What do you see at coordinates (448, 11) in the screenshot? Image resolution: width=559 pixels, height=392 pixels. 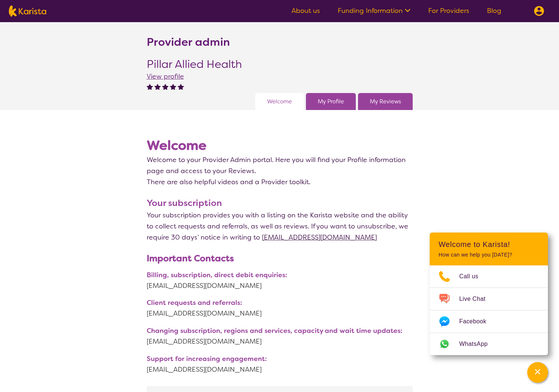 I see `a: For Providers` at bounding box center [448, 11].